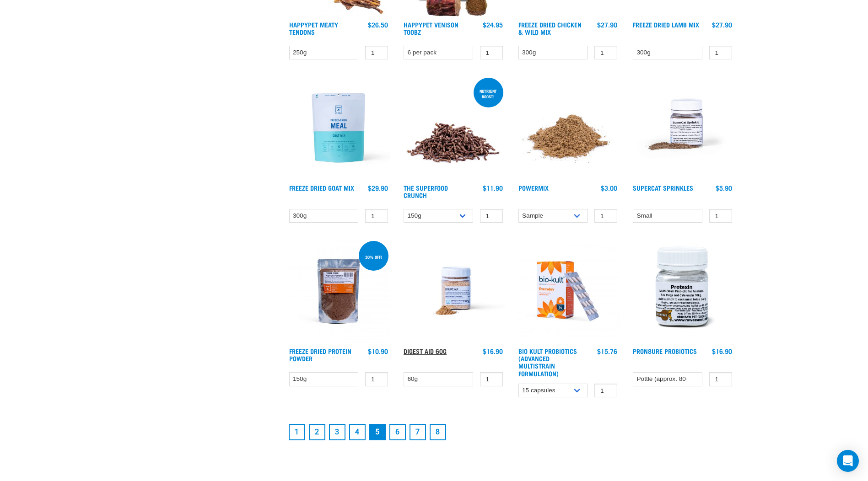 Image resolution: width=868 pixels, height=481 pixels. Describe the element at coordinates (431, 28) in the screenshot. I see `a: Happypet Venison Toobz` at that location.